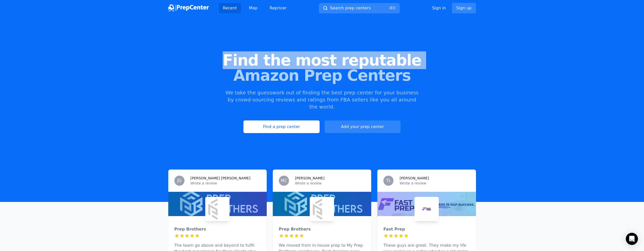 This screenshot has width=644, height=251. What do you see at coordinates (284, 181) in the screenshot?
I see `span: MC` at bounding box center [284, 181].